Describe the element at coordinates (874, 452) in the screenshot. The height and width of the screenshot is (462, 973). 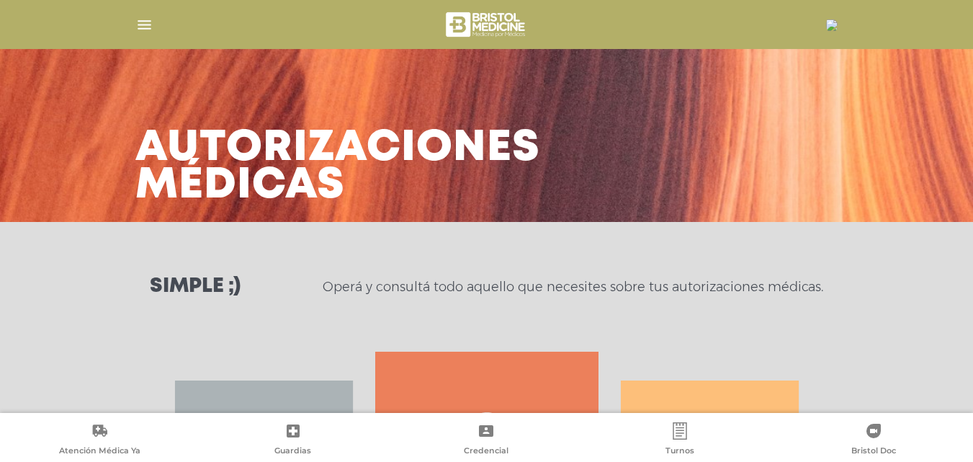
I see `span: Bristol Doc` at that location.